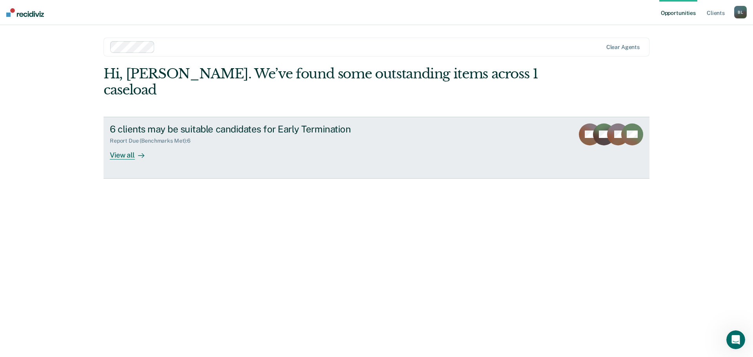 This screenshot has height=357, width=753. Describe the element at coordinates (25, 13) in the screenshot. I see `img: Recidiviz` at that location.